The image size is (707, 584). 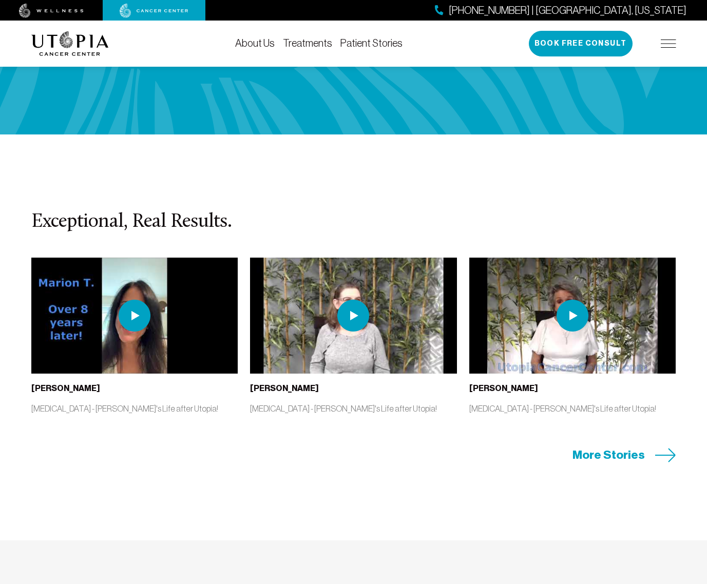 What do you see at coordinates (581, 44) in the screenshot?
I see `button: Book Free Consult` at bounding box center [581, 44].